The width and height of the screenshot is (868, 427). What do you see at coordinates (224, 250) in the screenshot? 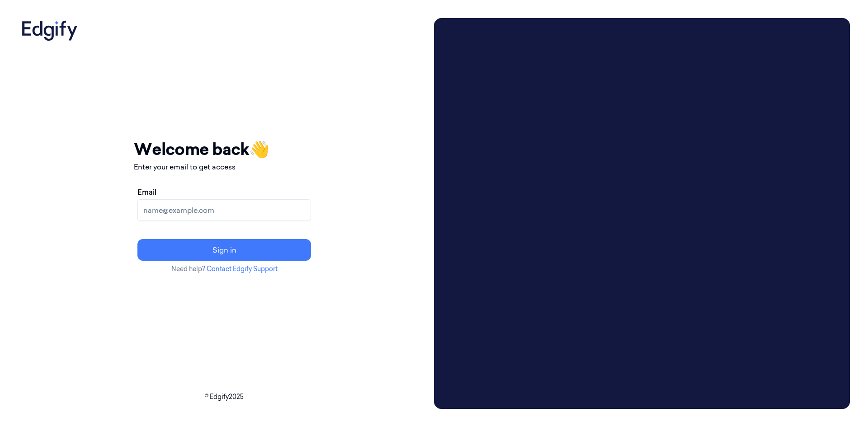
I see `button: Sign in` at bounding box center [224, 250].